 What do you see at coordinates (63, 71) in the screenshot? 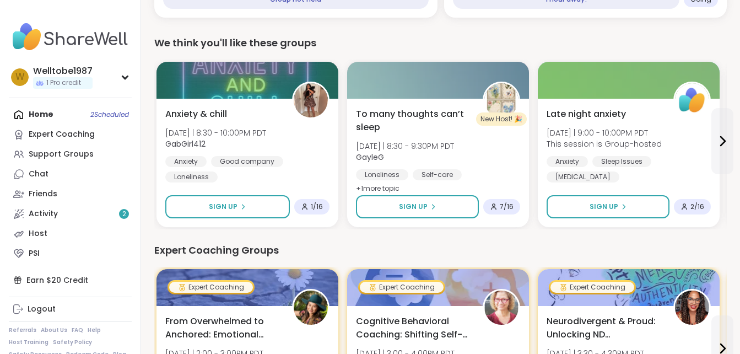
I see `div: Welltobe1987` at bounding box center [63, 71].